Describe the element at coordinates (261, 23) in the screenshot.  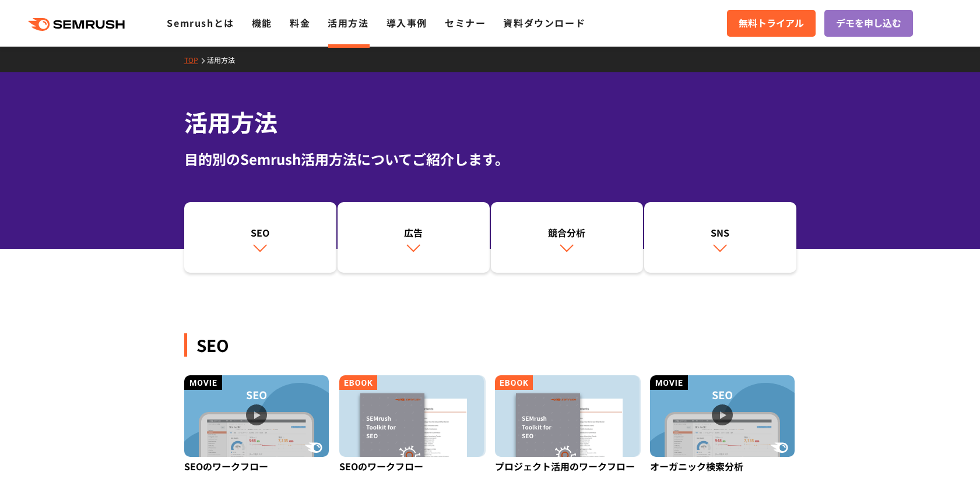
I see `a: 機能` at that location.